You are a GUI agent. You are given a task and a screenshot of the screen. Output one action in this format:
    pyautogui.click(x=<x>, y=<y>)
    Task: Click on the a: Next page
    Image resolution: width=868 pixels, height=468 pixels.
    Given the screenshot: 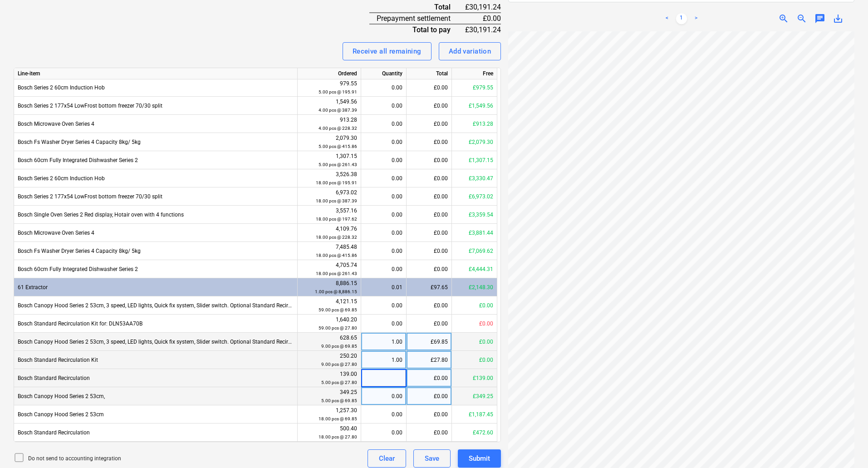 What is the action you would take?
    pyautogui.click(x=696, y=18)
    